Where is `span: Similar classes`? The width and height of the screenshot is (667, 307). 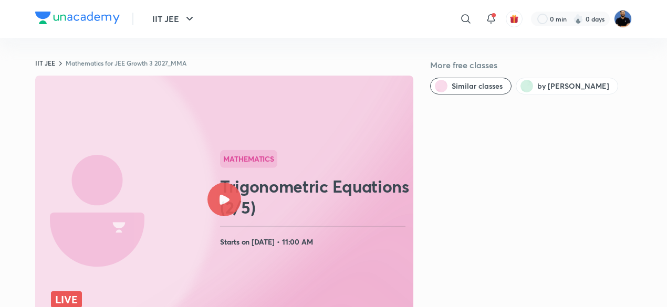
span: Similar classes is located at coordinates (477, 86).